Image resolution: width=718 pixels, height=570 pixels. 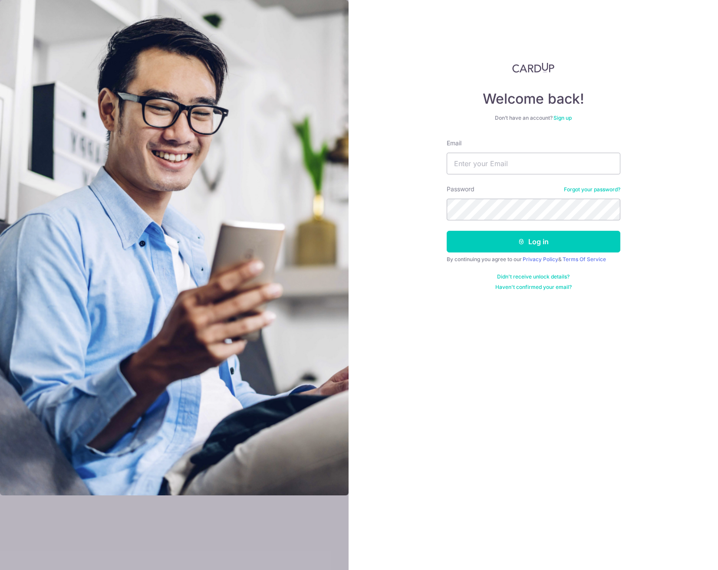 What do you see at coordinates (533, 259) in the screenshot?
I see `div: By continuing you agree to our &` at bounding box center [533, 259].